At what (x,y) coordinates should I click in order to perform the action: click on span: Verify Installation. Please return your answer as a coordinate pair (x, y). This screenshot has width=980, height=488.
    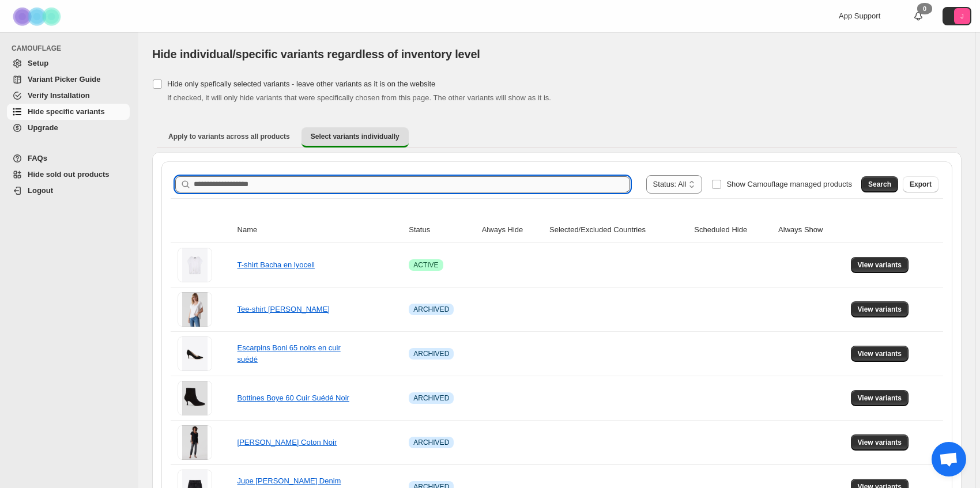
    Looking at the image, I should click on (59, 95).